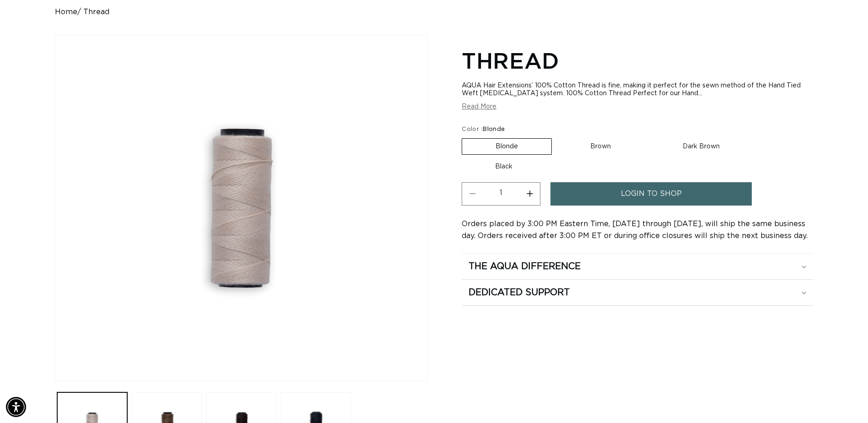  Describe the element at coordinates (524, 267) in the screenshot. I see `h2: The Aqua Difference` at that location.